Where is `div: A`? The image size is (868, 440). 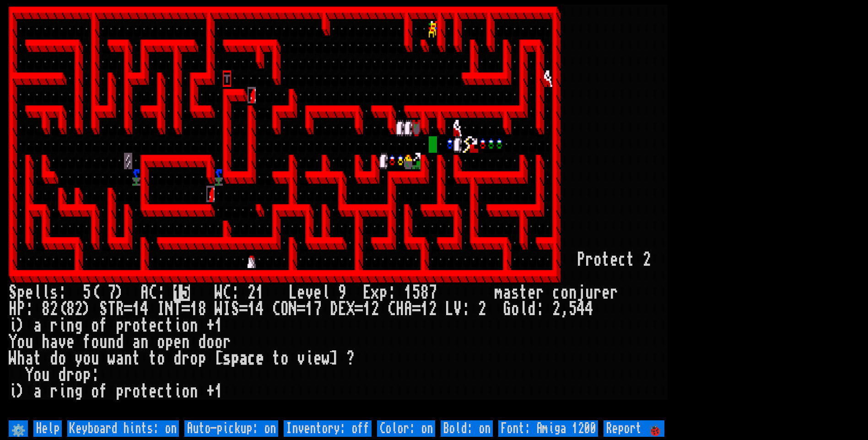
div: A is located at coordinates (408, 309).